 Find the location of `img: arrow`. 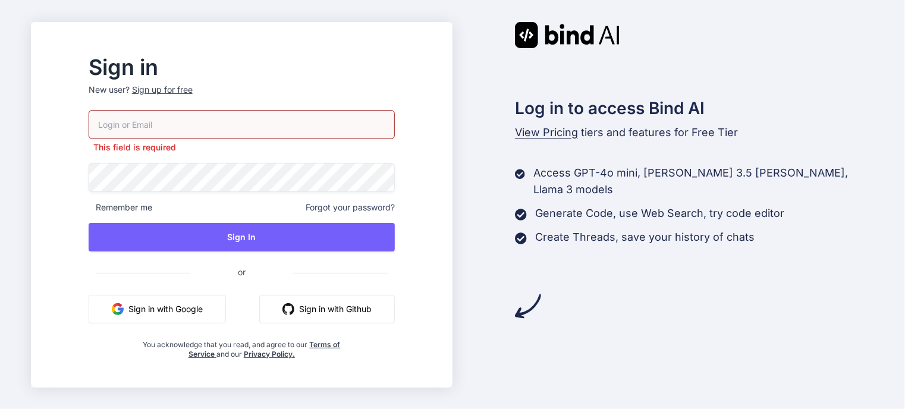

img: arrow is located at coordinates (528, 306).